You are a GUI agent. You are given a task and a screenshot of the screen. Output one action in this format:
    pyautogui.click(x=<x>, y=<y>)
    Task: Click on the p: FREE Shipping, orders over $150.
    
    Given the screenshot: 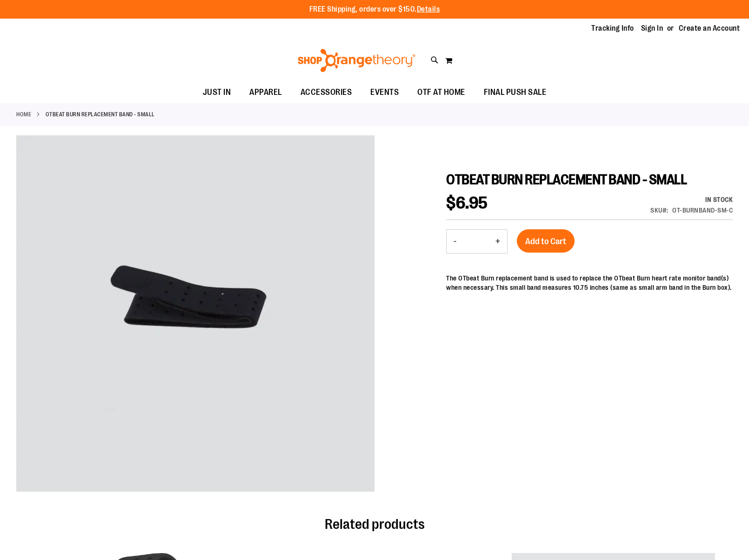 What is the action you would take?
    pyautogui.click(x=374, y=9)
    